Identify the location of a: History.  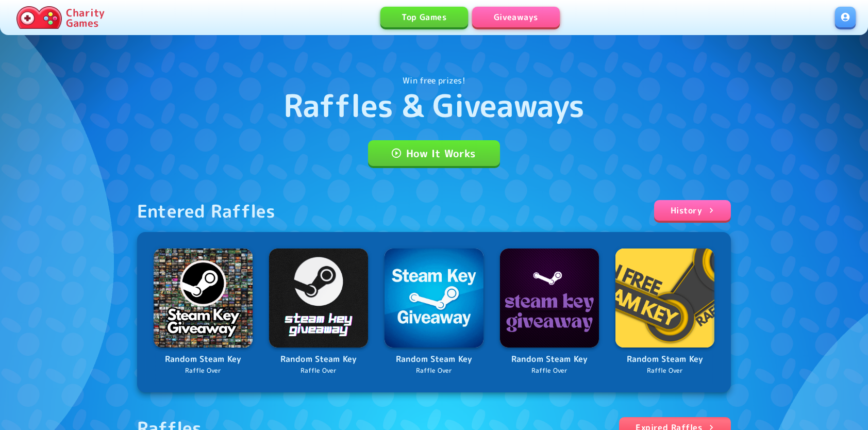
(692, 211).